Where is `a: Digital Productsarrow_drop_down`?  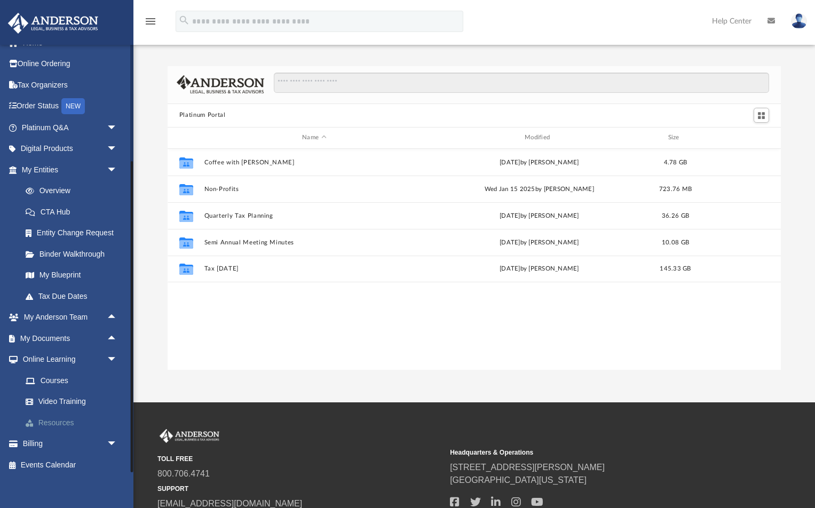
a: Digital Productsarrow_drop_down is located at coordinates (70, 149).